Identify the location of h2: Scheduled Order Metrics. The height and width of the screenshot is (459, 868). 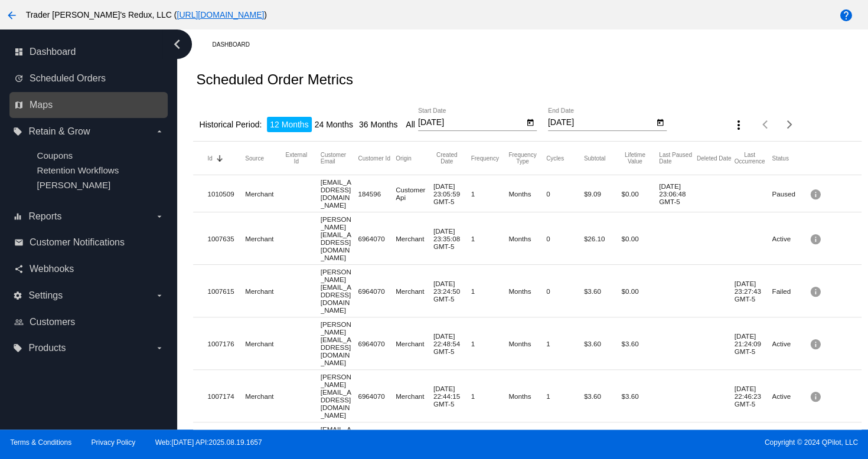
(274, 80).